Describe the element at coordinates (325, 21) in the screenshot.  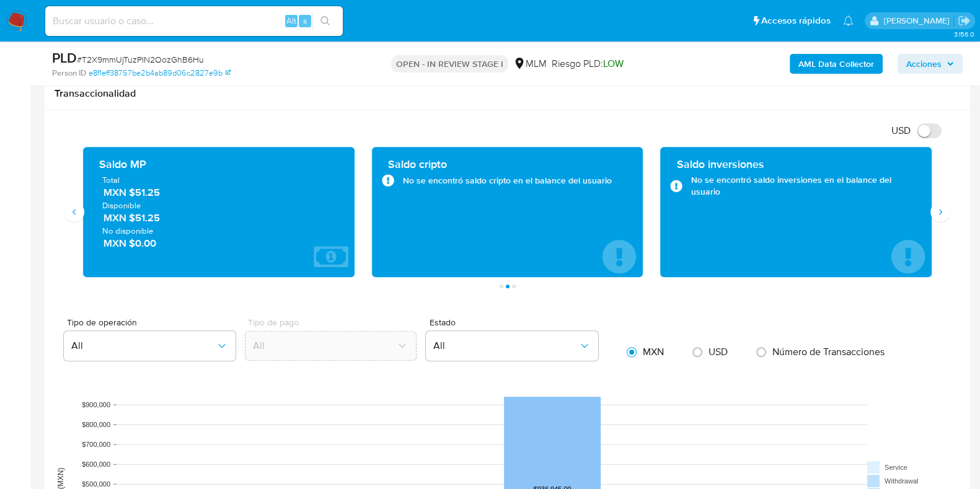
I see `button: search-icon` at that location.